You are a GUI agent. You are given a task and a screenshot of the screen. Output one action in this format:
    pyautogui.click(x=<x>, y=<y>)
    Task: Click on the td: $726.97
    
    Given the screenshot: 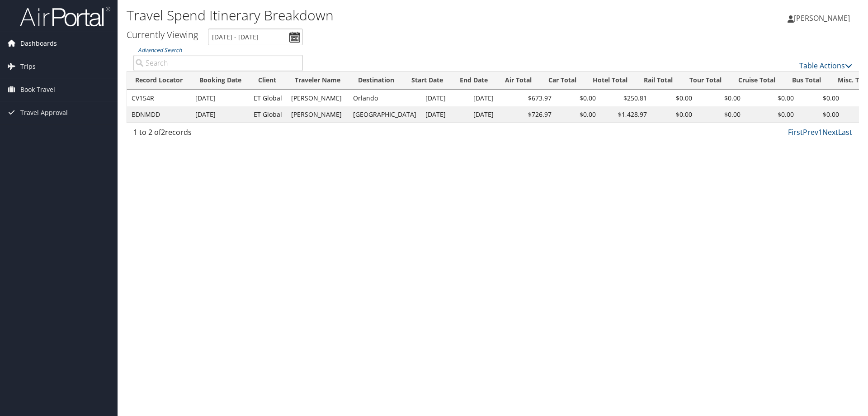 What is the action you would take?
    pyautogui.click(x=534, y=114)
    